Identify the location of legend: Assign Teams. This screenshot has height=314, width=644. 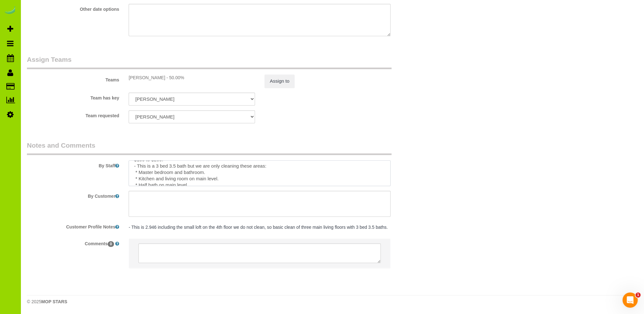
(209, 62).